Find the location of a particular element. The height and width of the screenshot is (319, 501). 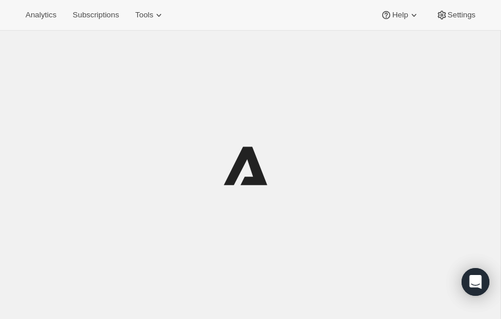

div: Open Intercom Messenger is located at coordinates (475, 282).